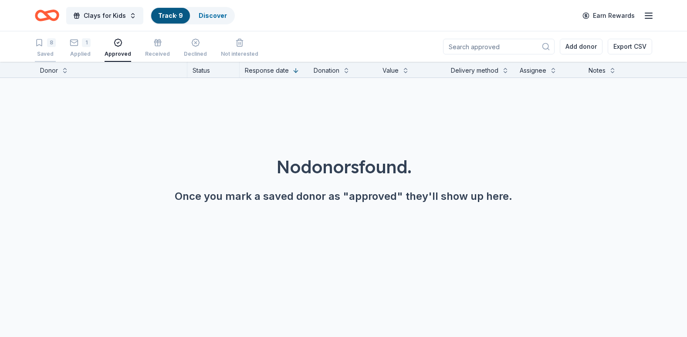 Image resolution: width=687 pixels, height=337 pixels. What do you see at coordinates (597, 71) in the screenshot?
I see `div: Notes` at bounding box center [597, 71].